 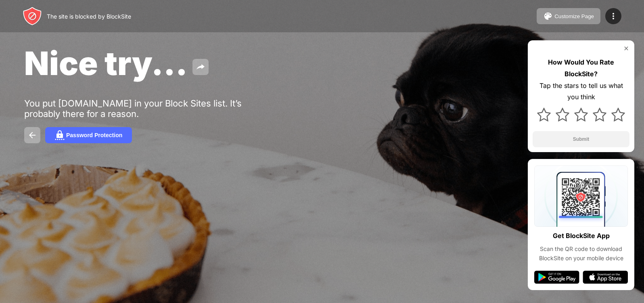 What do you see at coordinates (200, 67) in the screenshot?
I see `img: share.svg` at bounding box center [200, 67].